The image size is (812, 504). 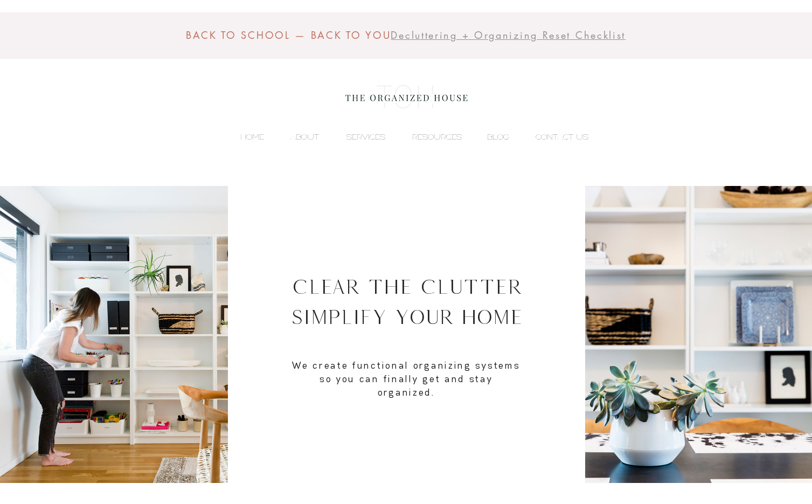 I want to click on a: Decluttering + Organizing Reset Checklist, so click(x=508, y=35).